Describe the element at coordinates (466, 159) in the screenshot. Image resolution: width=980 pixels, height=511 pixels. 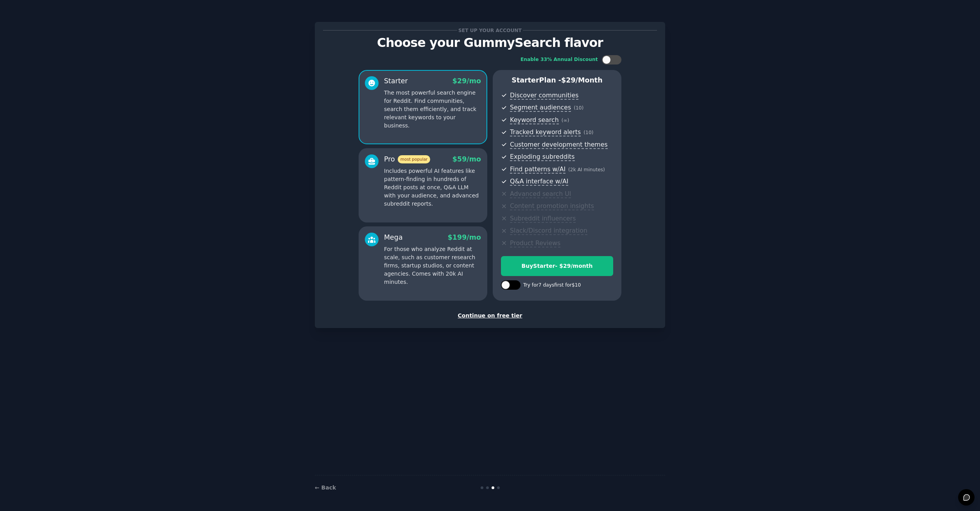
I see `span: $ 59 /mo` at that location.